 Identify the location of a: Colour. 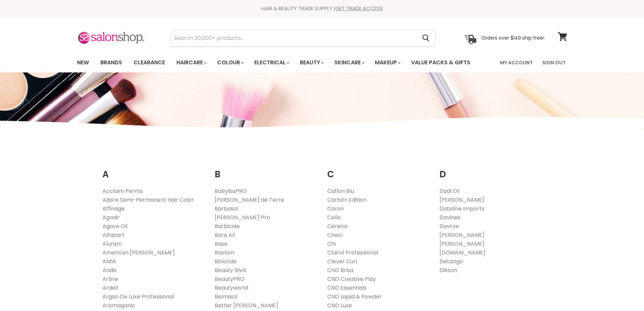
(230, 62).